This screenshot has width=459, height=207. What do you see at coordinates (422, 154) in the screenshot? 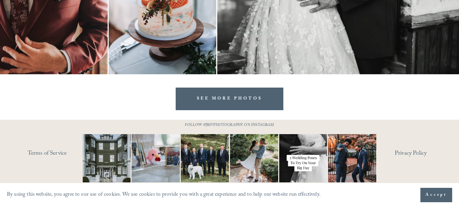
I see `a: Privacy Policy` at bounding box center [422, 154].